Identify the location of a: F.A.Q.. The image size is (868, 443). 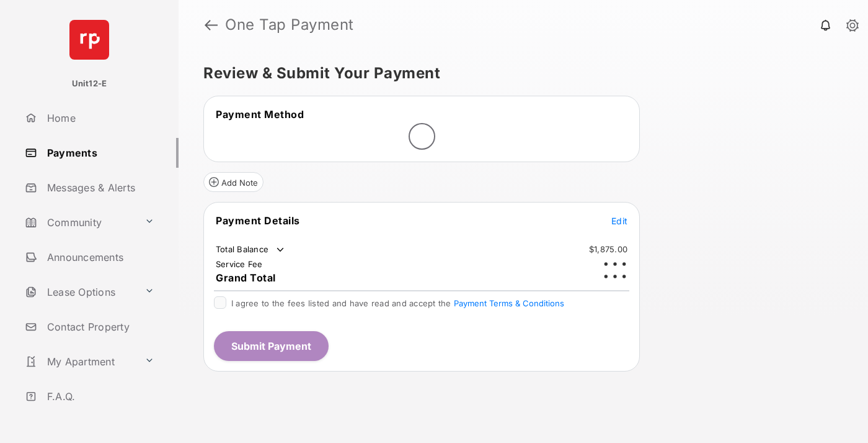
(99, 396).